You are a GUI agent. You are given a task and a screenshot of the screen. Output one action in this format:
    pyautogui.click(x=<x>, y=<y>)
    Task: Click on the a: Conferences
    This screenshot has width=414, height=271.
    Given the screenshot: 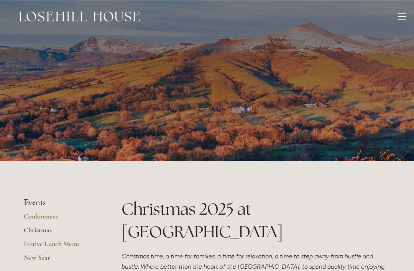 What is the action you would take?
    pyautogui.click(x=60, y=219)
    